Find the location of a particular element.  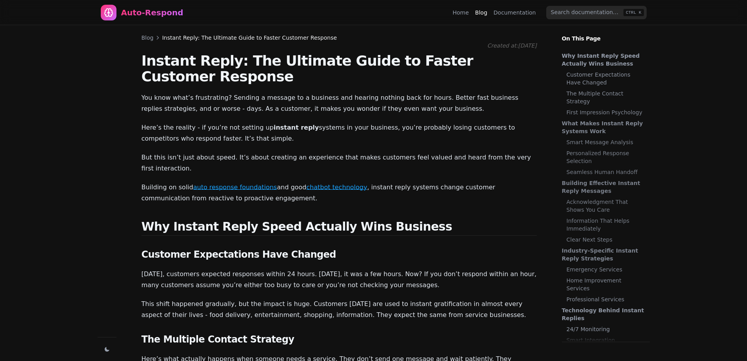

p: You know what’s frustrating? Sending a message to a business and hearing nothing back for hours. ... is located at coordinates (339, 103).